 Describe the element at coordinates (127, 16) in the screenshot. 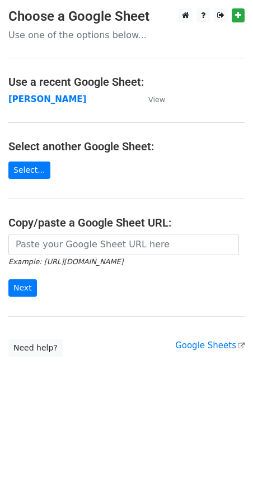

I see `h3: Choose a Google Sheet` at that location.